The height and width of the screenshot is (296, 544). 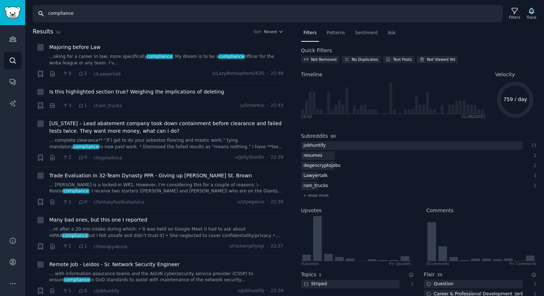 I want to click on h2: Flair, so click(x=429, y=274).